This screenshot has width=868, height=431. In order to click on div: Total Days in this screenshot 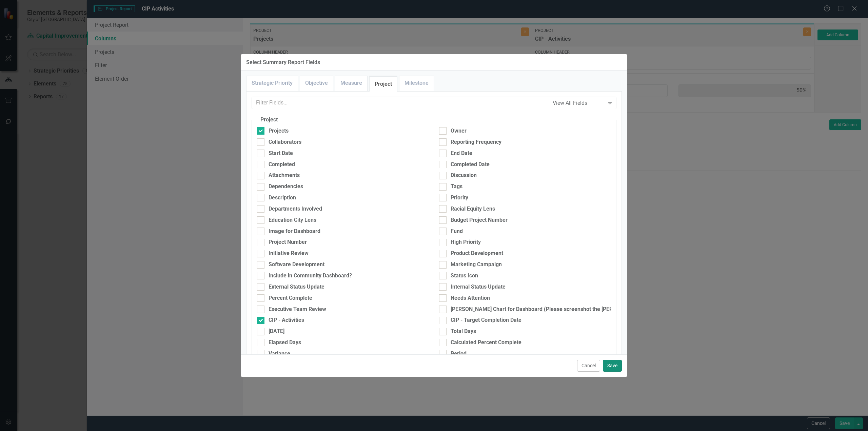, I will do `click(463, 332)`.